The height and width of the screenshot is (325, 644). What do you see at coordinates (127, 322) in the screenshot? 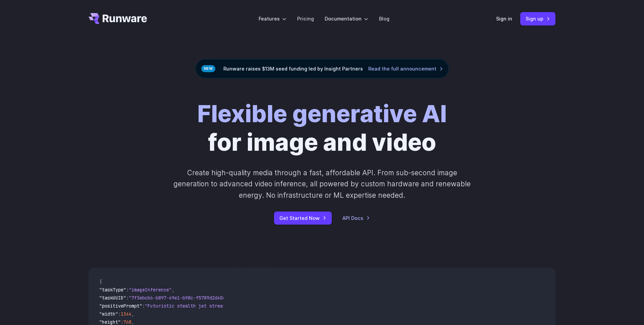
I see `span: 768` at bounding box center [127, 322].